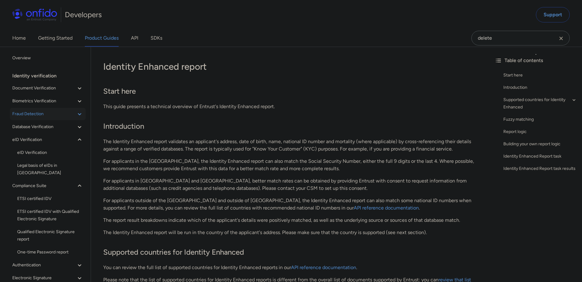 The height and width of the screenshot is (282, 582). I want to click on button: Biometrics Verification, so click(48, 101).